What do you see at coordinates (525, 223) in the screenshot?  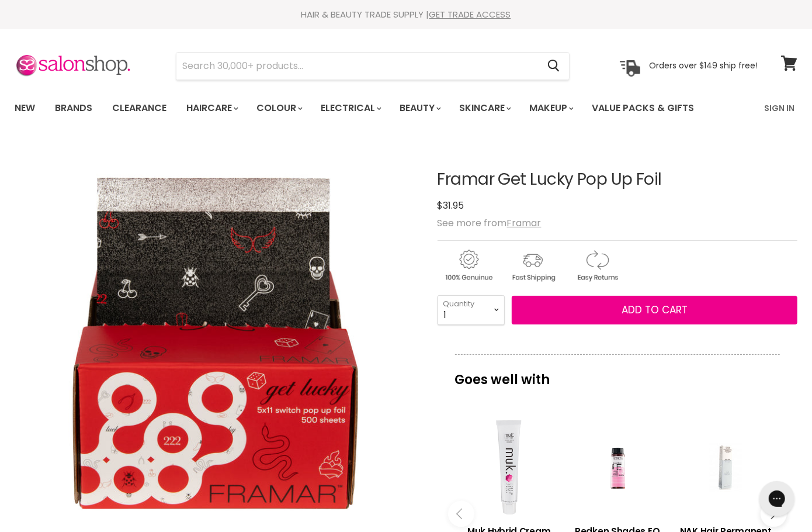 I see `a: Framar` at bounding box center [525, 223].